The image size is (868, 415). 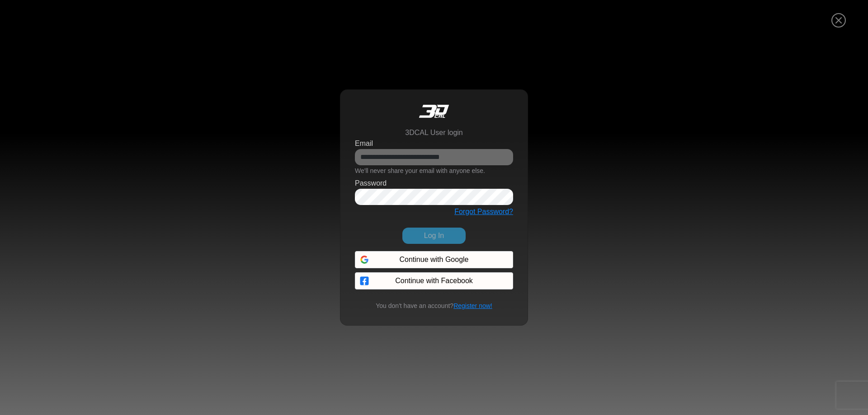 What do you see at coordinates (433, 132) in the screenshot?
I see `h6: 3DCAL User login` at bounding box center [433, 132].